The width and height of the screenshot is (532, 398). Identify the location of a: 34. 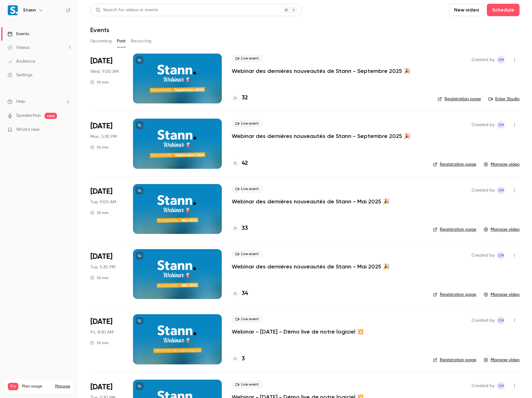
(240, 293).